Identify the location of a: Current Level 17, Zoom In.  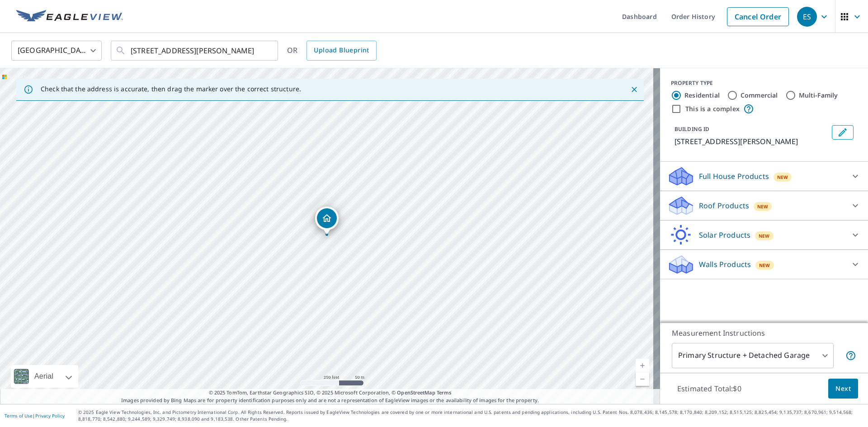
(642, 366).